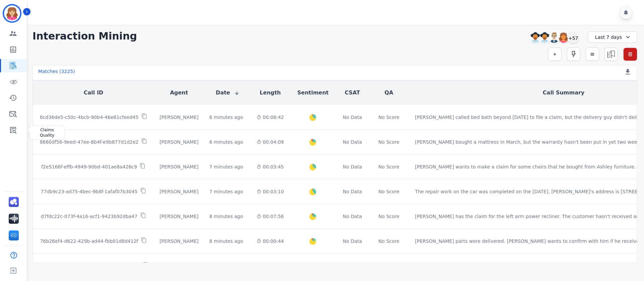 This screenshot has height=281, width=644. What do you see at coordinates (89, 117) in the screenshot?
I see `p: 6cd36de5-c50c-4bcb-90b4-46e81cfeed45` at bounding box center [89, 117].